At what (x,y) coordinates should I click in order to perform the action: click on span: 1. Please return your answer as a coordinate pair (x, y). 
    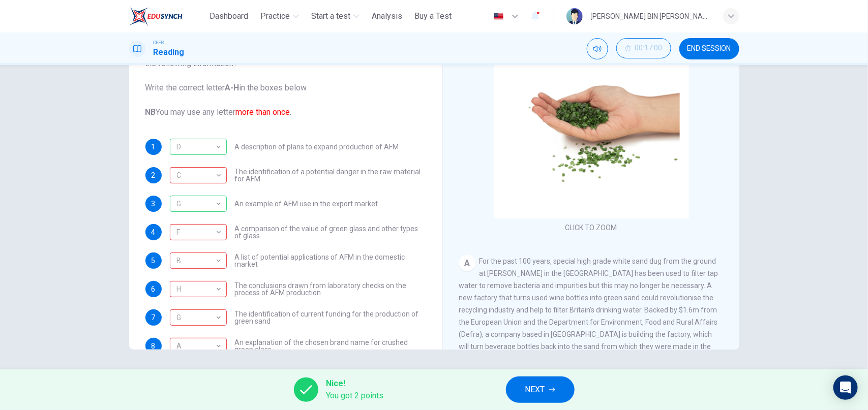
    Looking at the image, I should click on (153, 147).